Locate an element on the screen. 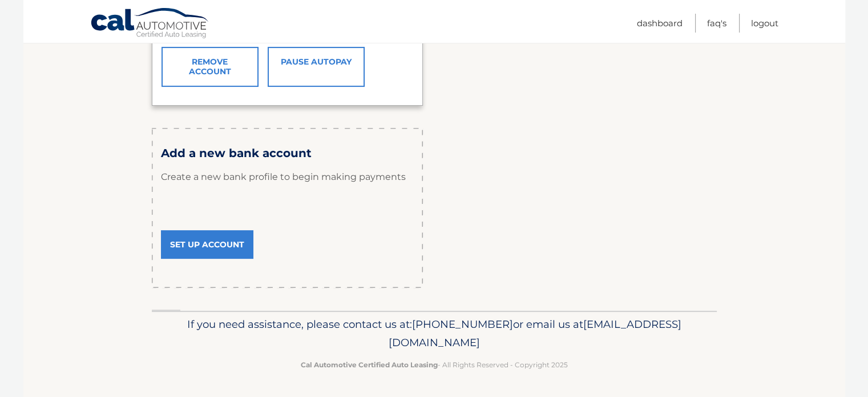  a: Dashboard is located at coordinates (660, 23).